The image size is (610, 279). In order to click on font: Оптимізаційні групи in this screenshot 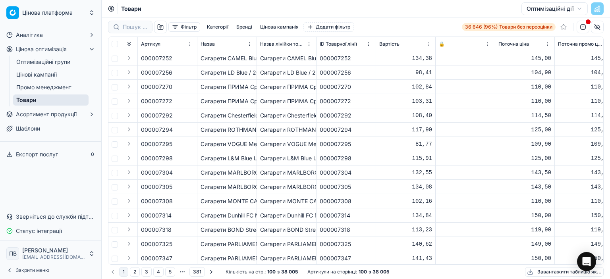, I will do `click(43, 62)`.